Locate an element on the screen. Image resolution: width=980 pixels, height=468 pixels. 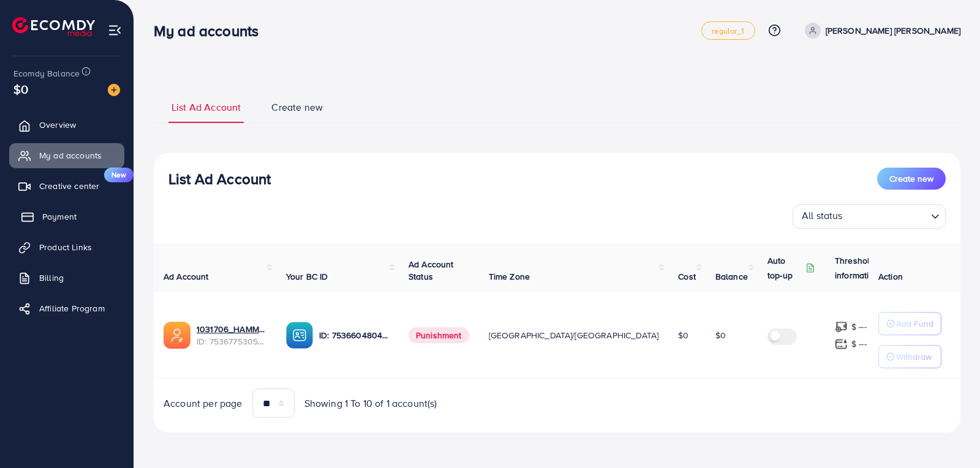
button: Withdraw is located at coordinates (910, 357).